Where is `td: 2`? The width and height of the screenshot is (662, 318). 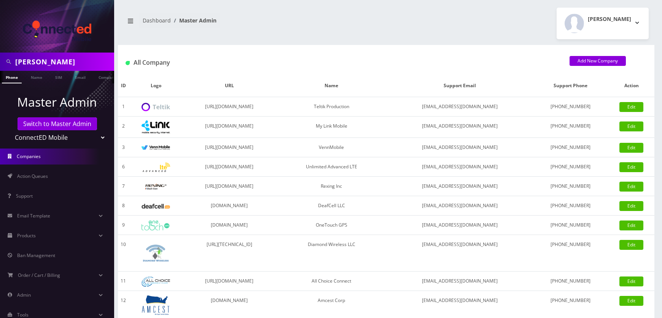 td: 2 is located at coordinates (123, 127).